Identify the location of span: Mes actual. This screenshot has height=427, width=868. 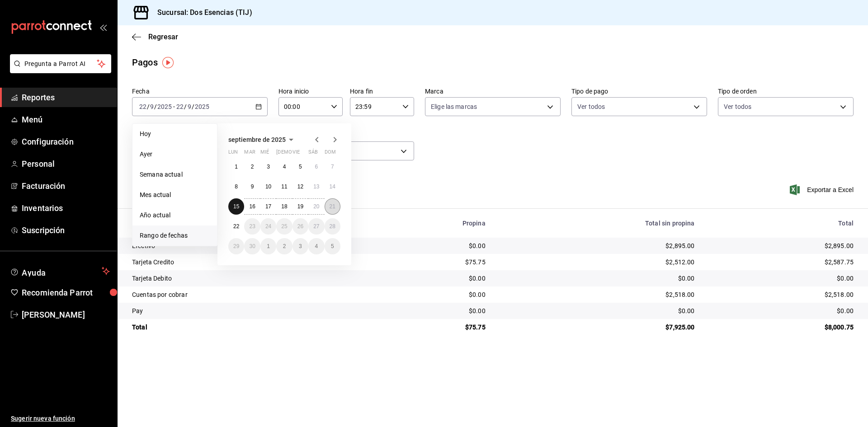
(175, 195).